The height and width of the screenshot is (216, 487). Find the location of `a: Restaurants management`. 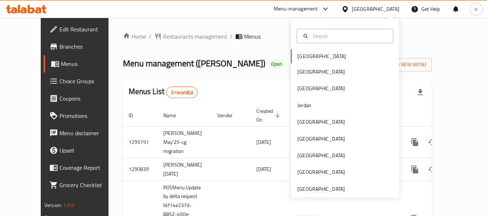

a: Restaurants management is located at coordinates (191, 36).